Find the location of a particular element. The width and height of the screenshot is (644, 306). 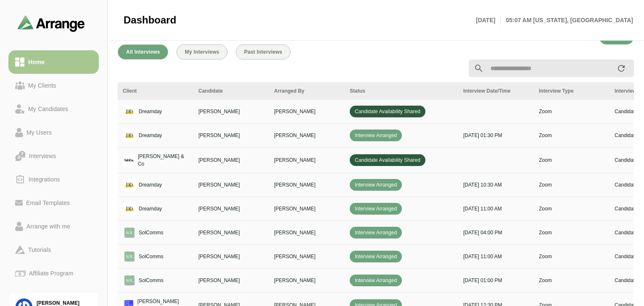

div: Interview Date/Time is located at coordinates (496, 91).